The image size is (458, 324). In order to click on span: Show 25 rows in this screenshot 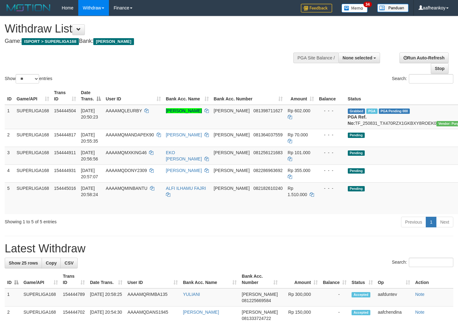, I will do `click(23, 263)`.